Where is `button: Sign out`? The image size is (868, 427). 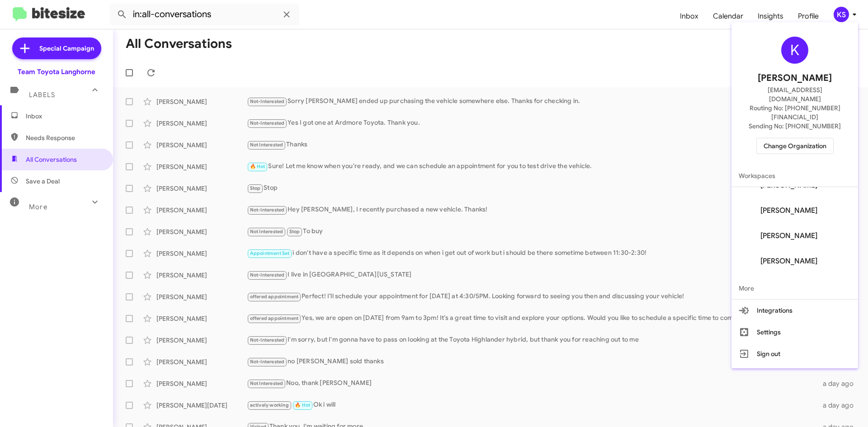 button: Sign out is located at coordinates (795, 354).